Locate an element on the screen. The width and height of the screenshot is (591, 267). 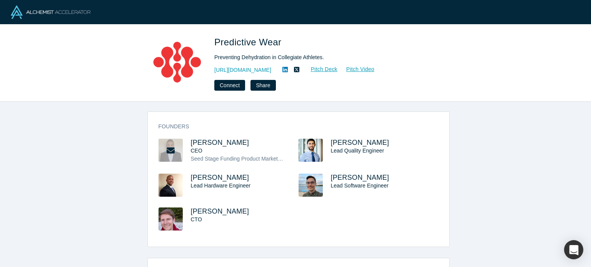
span: Seed Stage Funding Product Market Fit is located at coordinates (238, 159).